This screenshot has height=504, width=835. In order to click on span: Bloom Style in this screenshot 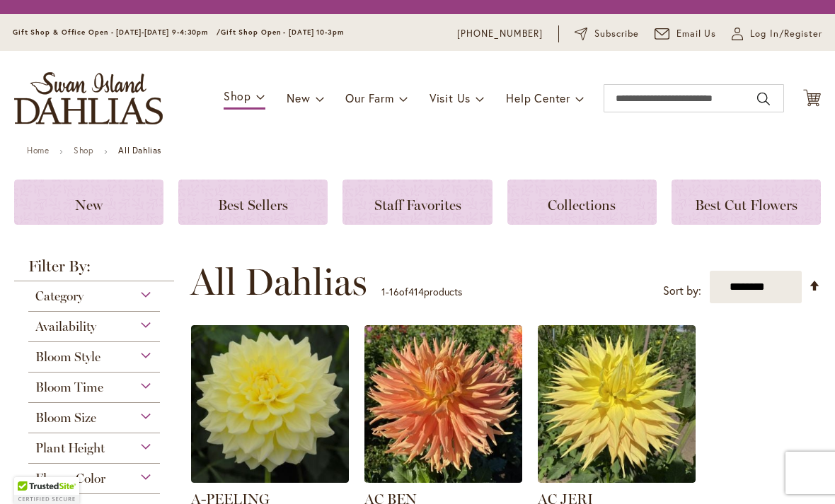, I will do `click(68, 357)`.